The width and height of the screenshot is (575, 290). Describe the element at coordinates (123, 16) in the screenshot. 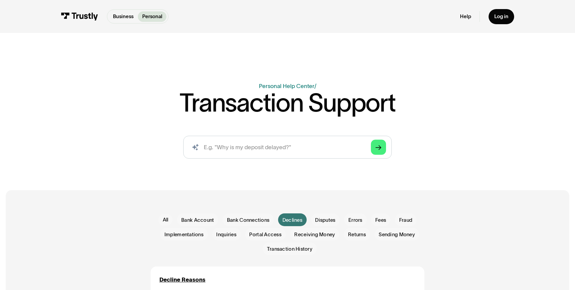

I see `p: Business` at that location.